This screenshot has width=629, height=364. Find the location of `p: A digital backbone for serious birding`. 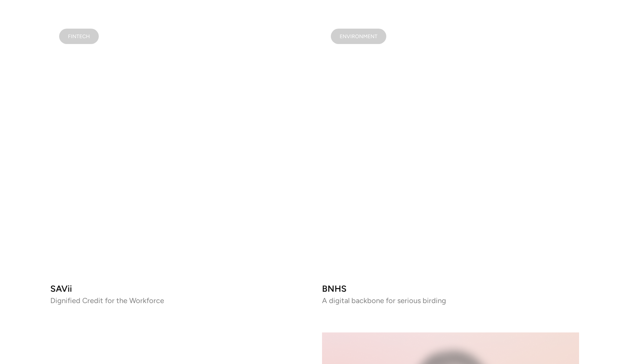

p: A digital backbone for serious birding is located at coordinates (451, 300).